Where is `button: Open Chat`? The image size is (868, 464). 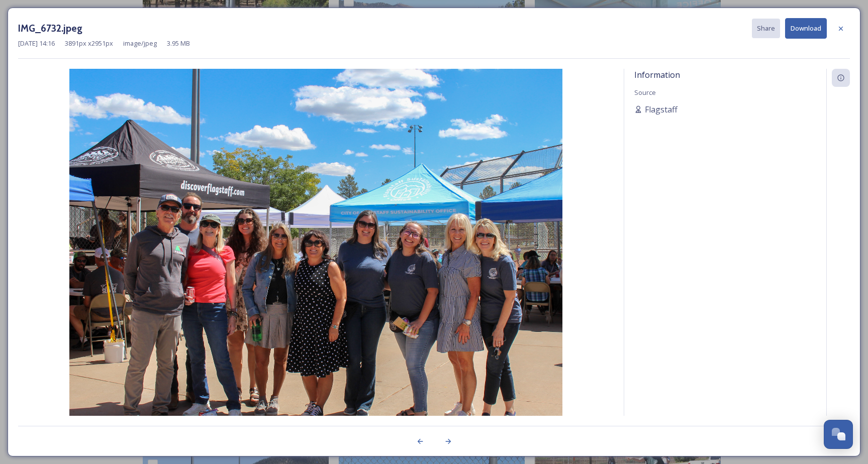
button: Open Chat is located at coordinates (838, 434).